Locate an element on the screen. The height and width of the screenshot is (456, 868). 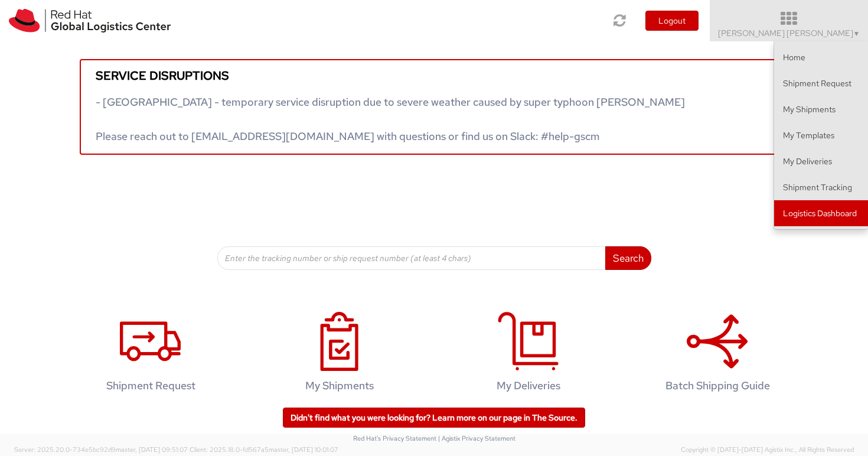
a: Home is located at coordinates (821, 57).